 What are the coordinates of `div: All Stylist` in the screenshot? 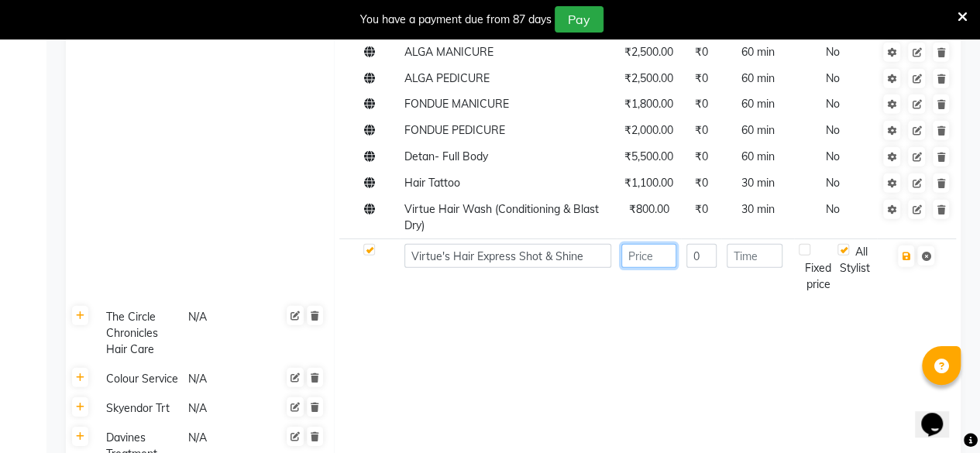 It's located at (855, 268).